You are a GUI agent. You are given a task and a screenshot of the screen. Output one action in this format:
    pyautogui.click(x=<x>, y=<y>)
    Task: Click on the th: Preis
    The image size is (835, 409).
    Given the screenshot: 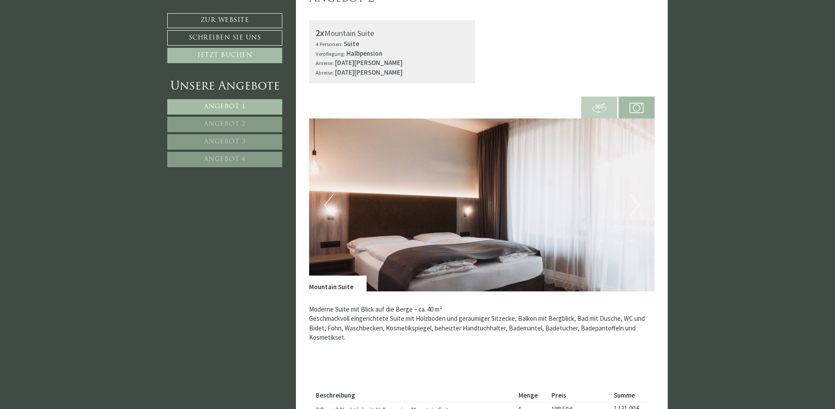 What is the action you would take?
    pyautogui.click(x=579, y=395)
    